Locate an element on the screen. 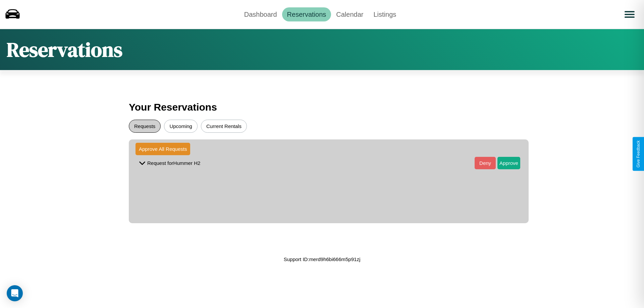 This screenshot has width=644, height=308. button: Deny is located at coordinates (485, 163).